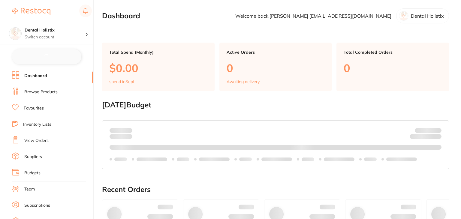 The width and height of the screenshot is (461, 219). Describe the element at coordinates (34, 108) in the screenshot. I see `a: Favourites` at that location.